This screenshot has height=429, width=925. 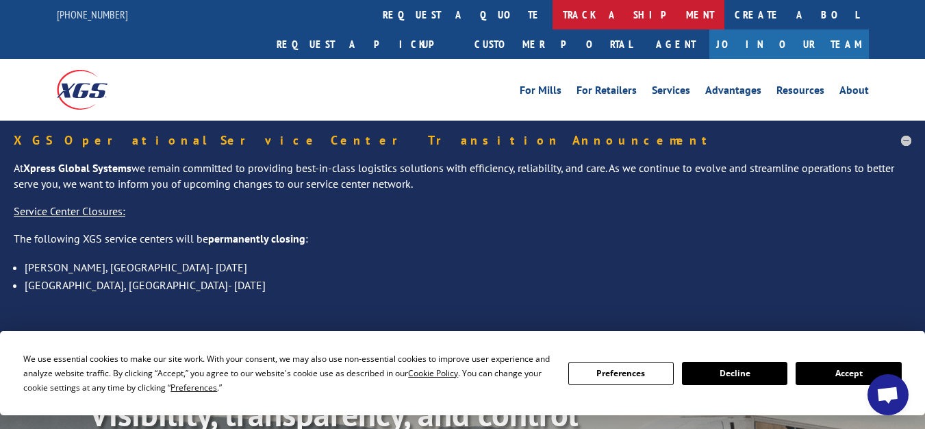 What do you see at coordinates (540, 92) in the screenshot?
I see `a: For Mills` at bounding box center [540, 92].